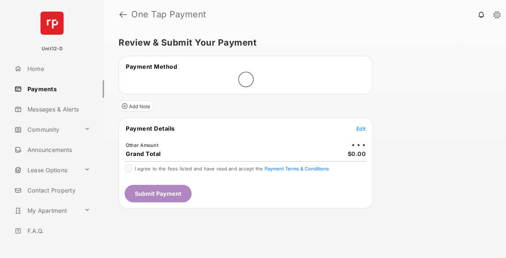  What do you see at coordinates (46, 170) in the screenshot?
I see `a: Lease Options` at bounding box center [46, 170].